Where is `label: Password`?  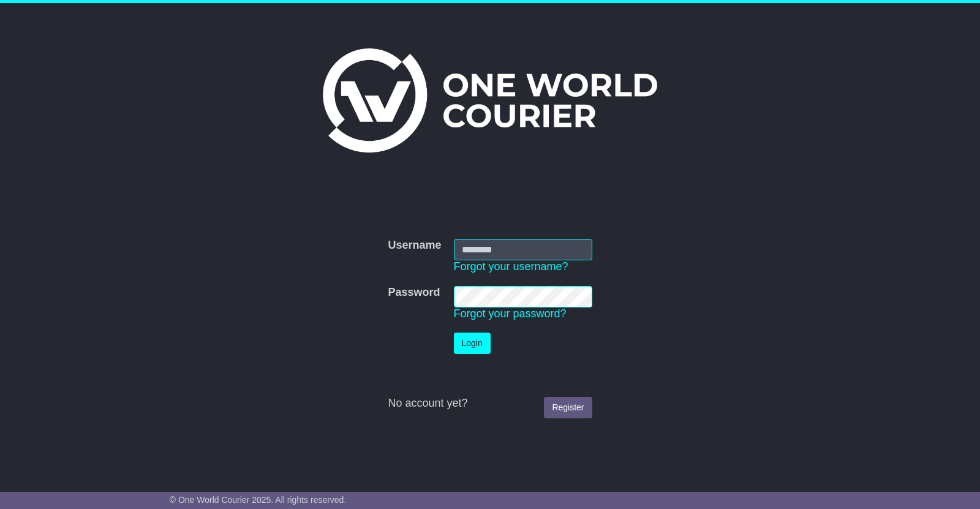
label: Password is located at coordinates (414, 293).